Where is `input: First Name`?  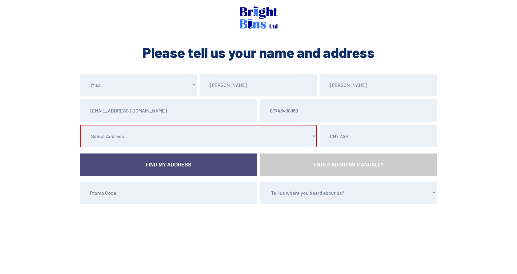
input: First Name is located at coordinates (259, 85).